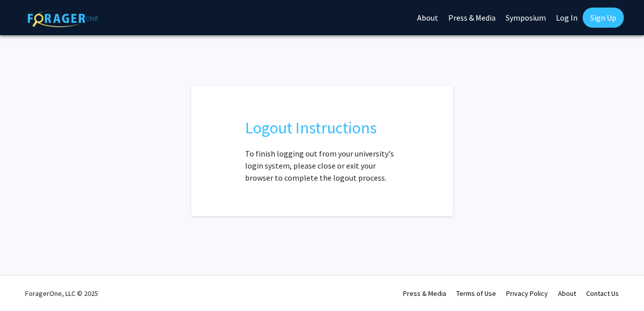 Image resolution: width=644 pixels, height=311 pixels. What do you see at coordinates (527, 293) in the screenshot?
I see `a: Privacy Policy` at bounding box center [527, 293].